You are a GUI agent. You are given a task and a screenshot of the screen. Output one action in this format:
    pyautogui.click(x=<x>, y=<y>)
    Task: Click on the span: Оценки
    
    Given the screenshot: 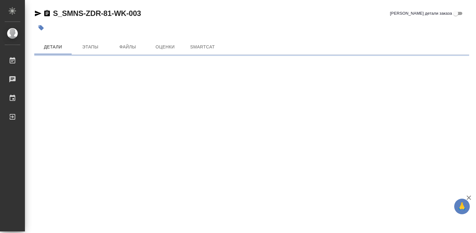 What is the action you would take?
    pyautogui.click(x=165, y=47)
    